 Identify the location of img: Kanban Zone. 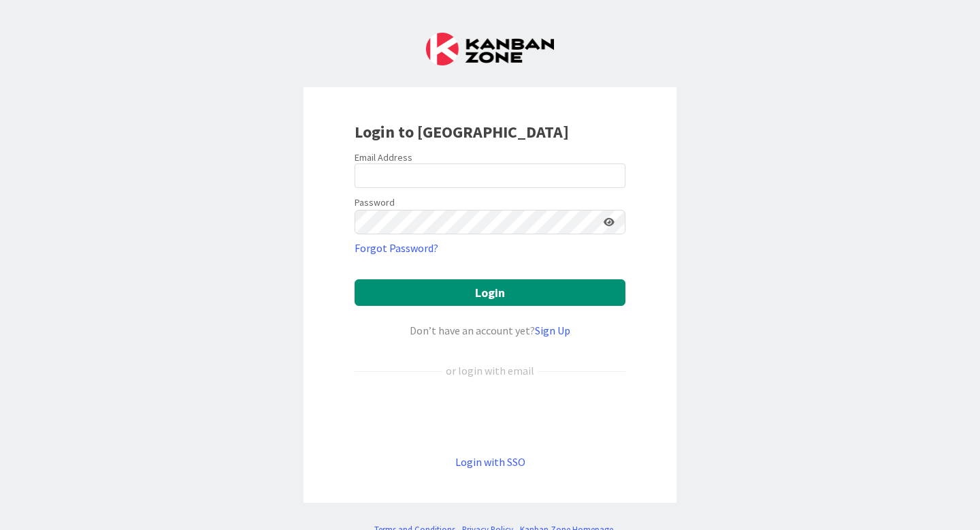
(490, 49).